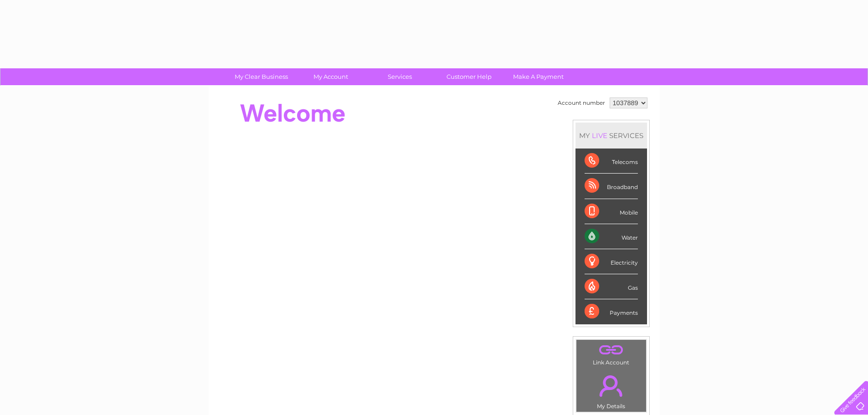 This screenshot has width=868, height=415. I want to click on div: Payments, so click(611, 312).